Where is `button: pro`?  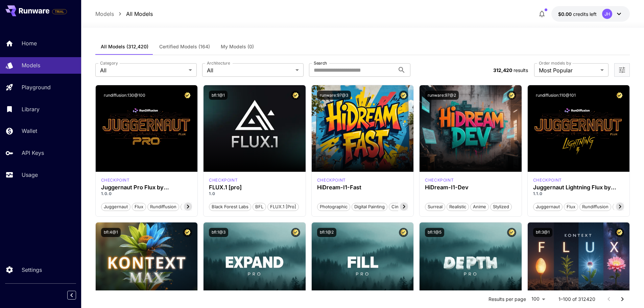 button: pro is located at coordinates (187, 207).